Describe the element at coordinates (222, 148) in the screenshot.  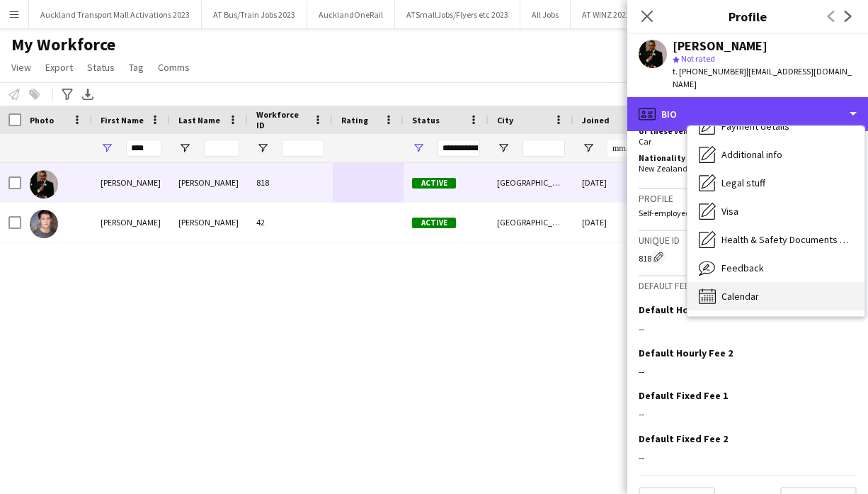
I see `input: Last Name Filter Input` at that location.